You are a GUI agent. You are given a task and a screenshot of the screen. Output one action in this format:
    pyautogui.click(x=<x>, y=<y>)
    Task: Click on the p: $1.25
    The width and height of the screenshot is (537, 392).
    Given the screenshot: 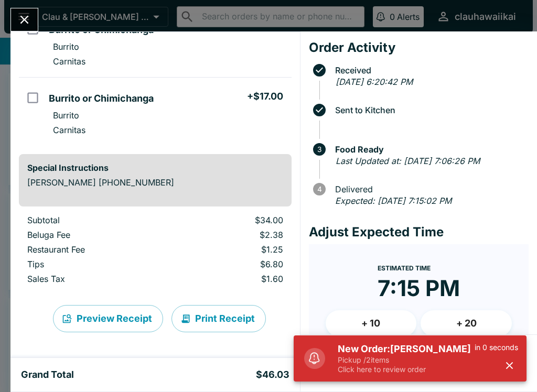 What is the action you would take?
    pyautogui.click(x=232, y=250)
    